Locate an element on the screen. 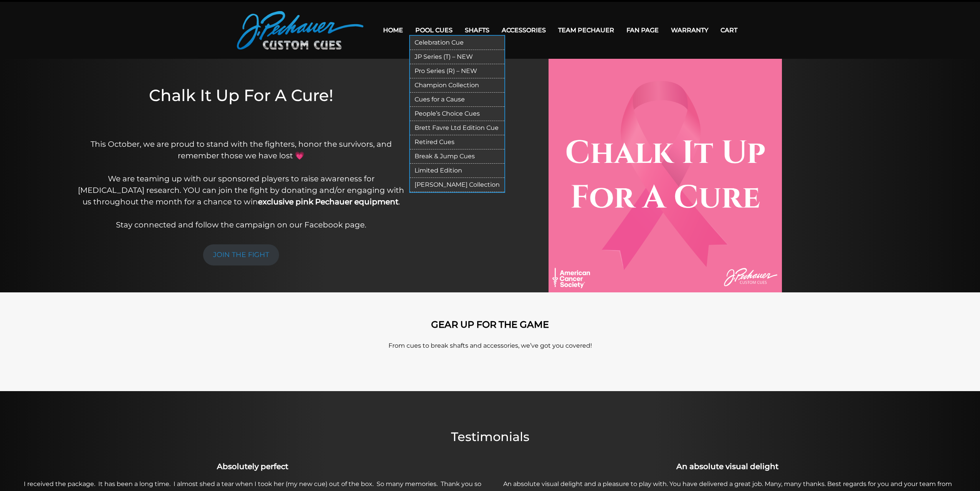 The height and width of the screenshot is (491, 980). a: Break & Jump Cues is located at coordinates (457, 156).